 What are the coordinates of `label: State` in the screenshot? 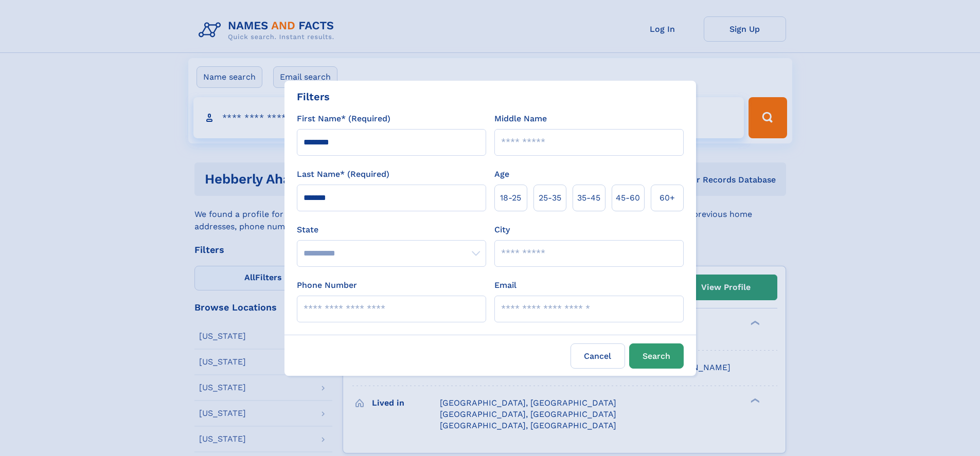 It's located at (391, 229).